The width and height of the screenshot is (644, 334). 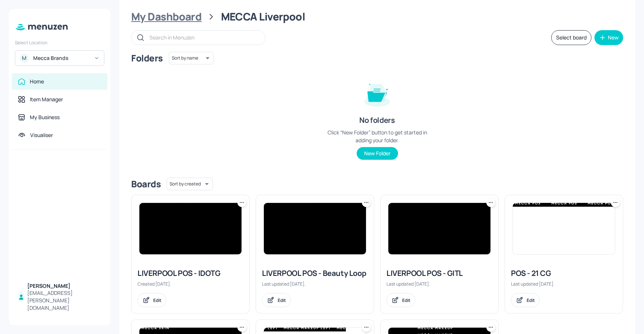 What do you see at coordinates (190, 184) in the screenshot?
I see `div: Sort by created` at bounding box center [190, 184].